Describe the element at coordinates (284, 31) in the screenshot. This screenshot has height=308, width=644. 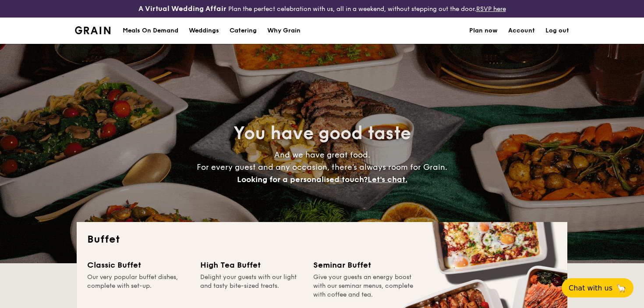
I see `a: Why Grain` at that location.